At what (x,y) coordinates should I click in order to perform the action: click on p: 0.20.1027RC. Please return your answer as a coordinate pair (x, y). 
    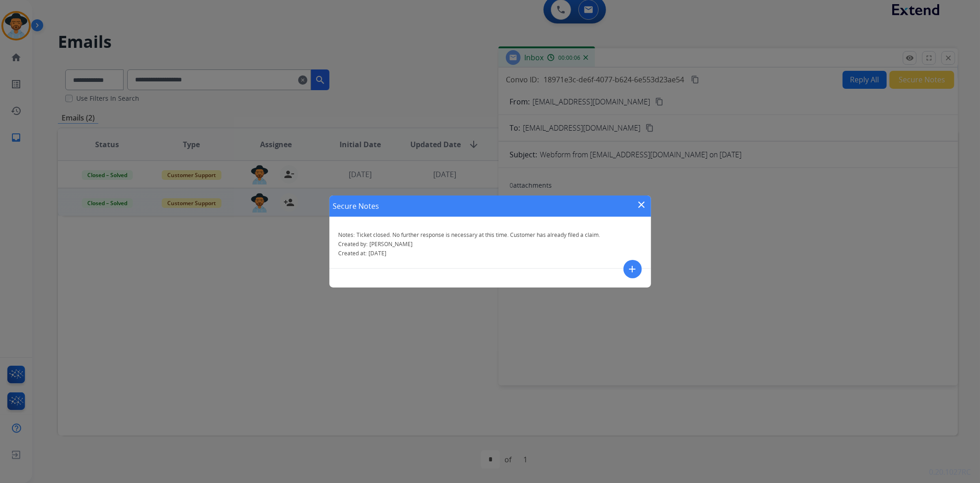
    Looking at the image, I should click on (950, 472).